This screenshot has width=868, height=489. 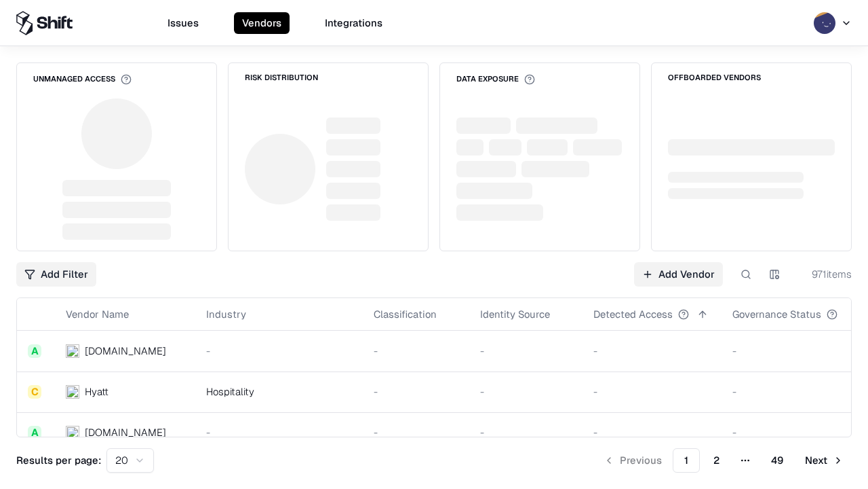 What do you see at coordinates (35, 392) in the screenshot?
I see `div: C` at bounding box center [35, 392].